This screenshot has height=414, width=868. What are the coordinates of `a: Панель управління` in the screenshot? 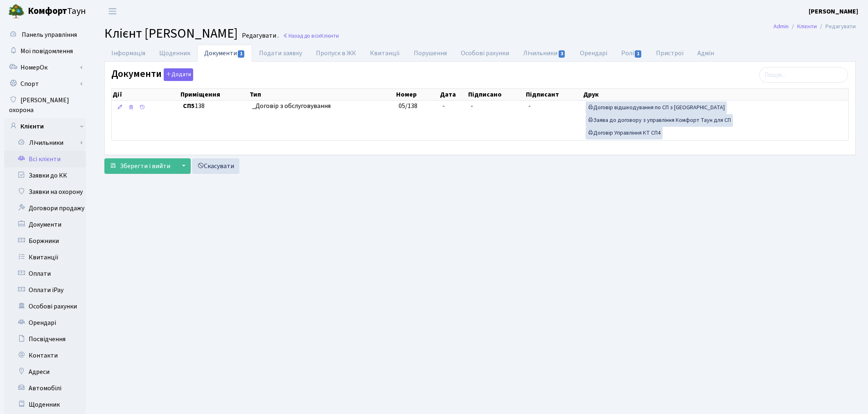 It's located at (45, 35).